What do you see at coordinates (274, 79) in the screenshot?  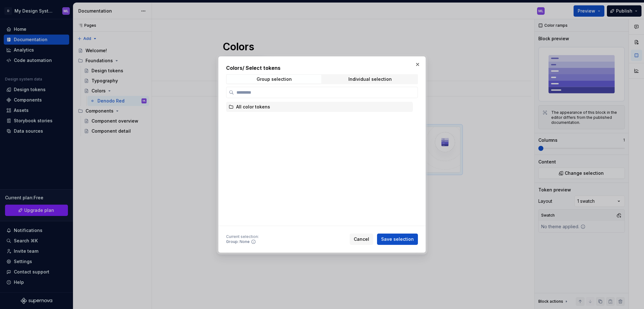 I see `div: Group selection` at bounding box center [274, 79].